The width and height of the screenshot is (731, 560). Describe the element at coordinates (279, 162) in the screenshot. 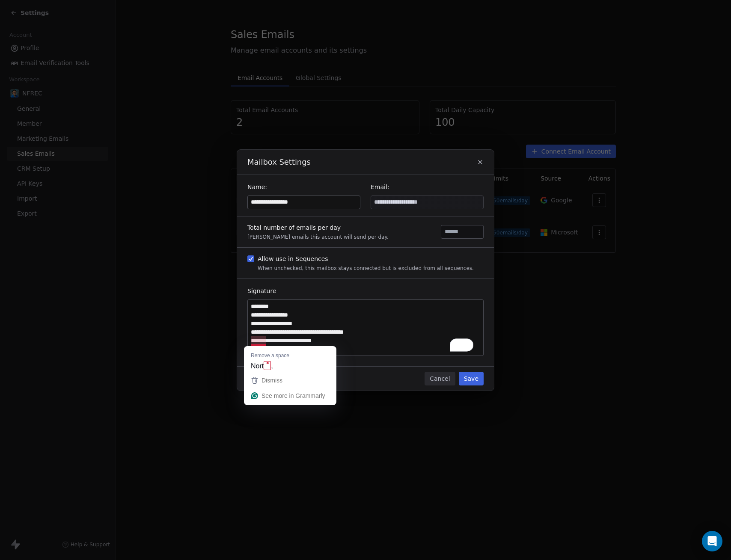

I see `span: Mailbox Settings` at that location.